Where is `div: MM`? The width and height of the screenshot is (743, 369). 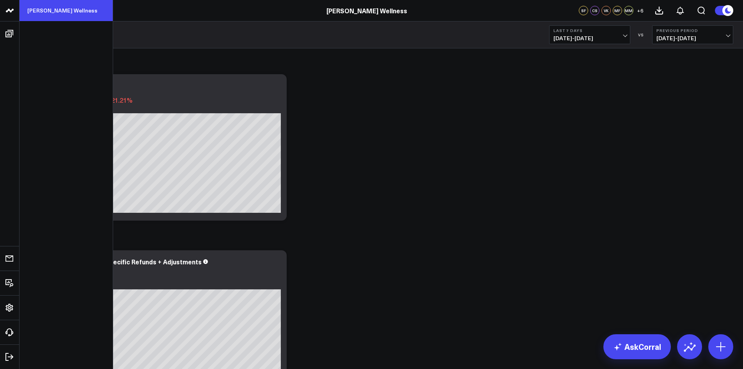
div: MM is located at coordinates (629, 11).